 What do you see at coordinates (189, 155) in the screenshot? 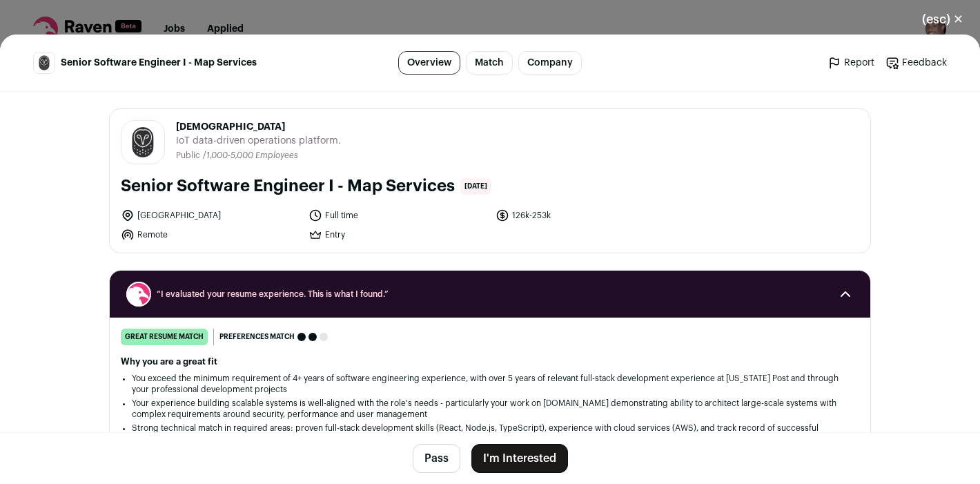
I see `li: Public` at bounding box center [189, 155].